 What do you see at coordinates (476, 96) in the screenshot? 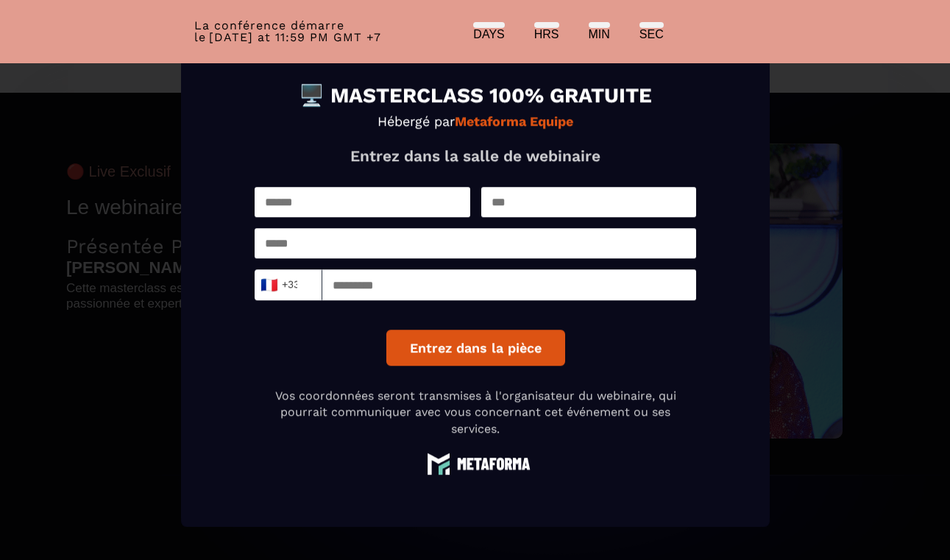
I see `h1: 🖥️ MASTERCLASS 100% GRATUITE` at bounding box center [476, 96].